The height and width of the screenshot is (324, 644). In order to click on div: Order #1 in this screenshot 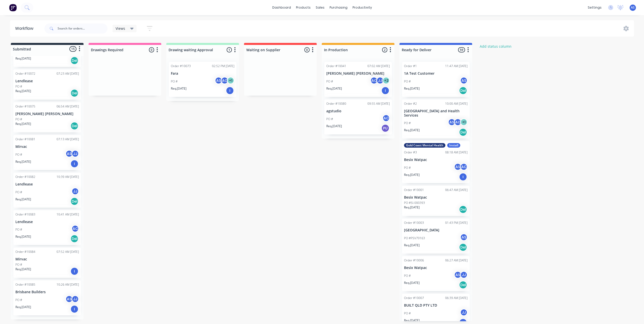, I will do `click(410, 66)`.